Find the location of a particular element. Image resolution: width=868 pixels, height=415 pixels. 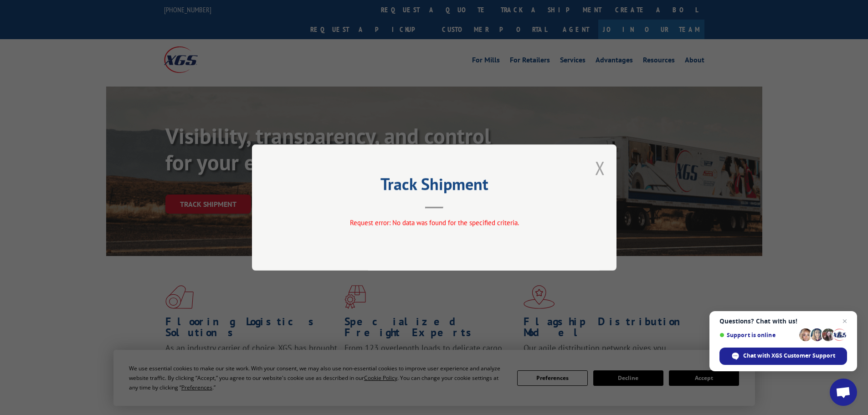

span: Support is online is located at coordinates (758, 335).